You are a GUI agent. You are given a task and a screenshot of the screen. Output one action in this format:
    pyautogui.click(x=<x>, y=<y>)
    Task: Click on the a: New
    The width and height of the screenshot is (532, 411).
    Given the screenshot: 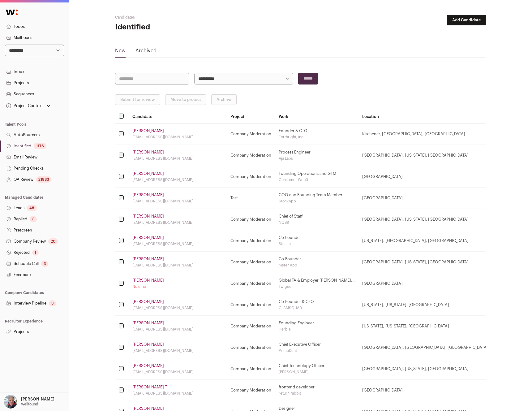 What is the action you would take?
    pyautogui.click(x=120, y=52)
    